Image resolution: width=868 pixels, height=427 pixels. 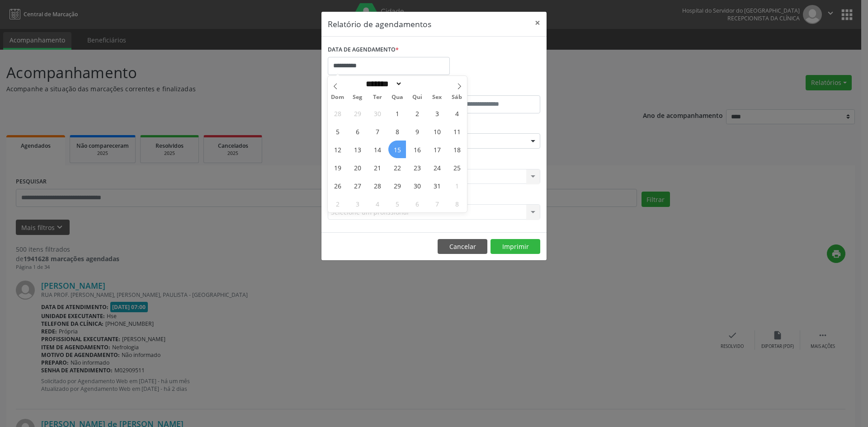 What do you see at coordinates (397, 168) in the screenshot?
I see `span: Outubro 22, 2025` at bounding box center [397, 168].